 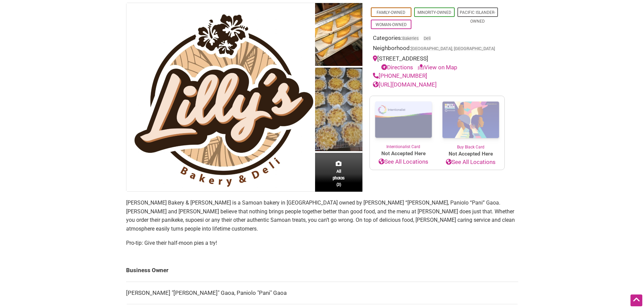 I want to click on a: Directions, so click(x=397, y=67).